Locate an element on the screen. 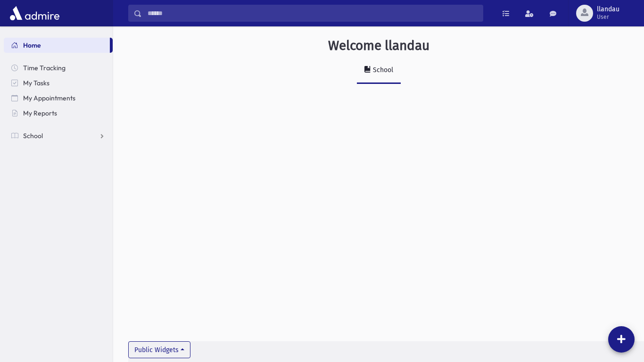  a: My Reports is located at coordinates (58, 113).